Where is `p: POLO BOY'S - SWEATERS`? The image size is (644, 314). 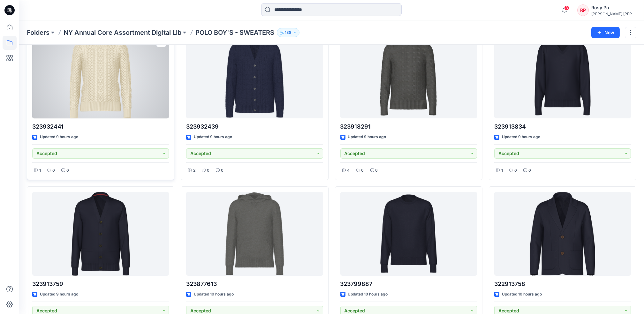
p: POLO BOY'S - SWEATERS is located at coordinates (235, 33).